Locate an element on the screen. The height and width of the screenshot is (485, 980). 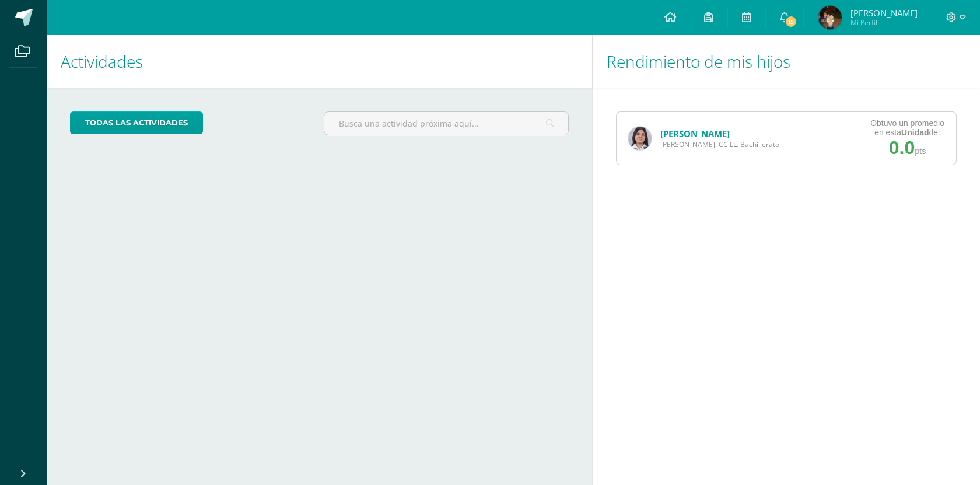
input: Busca una actividad próxima aquí... is located at coordinates (445, 123).